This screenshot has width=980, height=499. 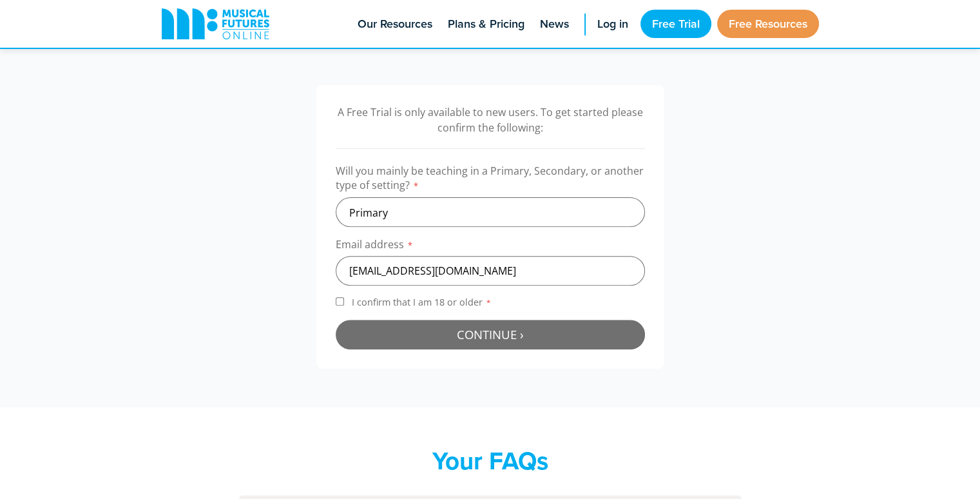 I want to click on span: Continue ›, so click(x=490, y=334).